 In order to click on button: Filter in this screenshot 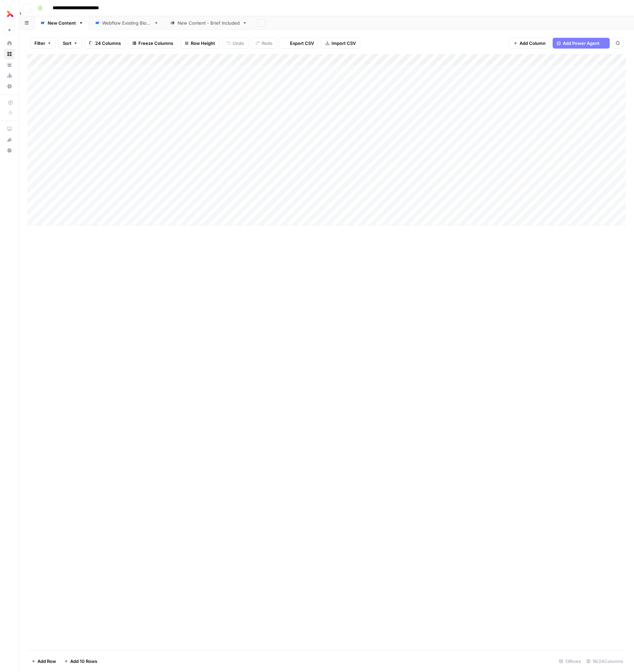, I will do `click(43, 43)`.